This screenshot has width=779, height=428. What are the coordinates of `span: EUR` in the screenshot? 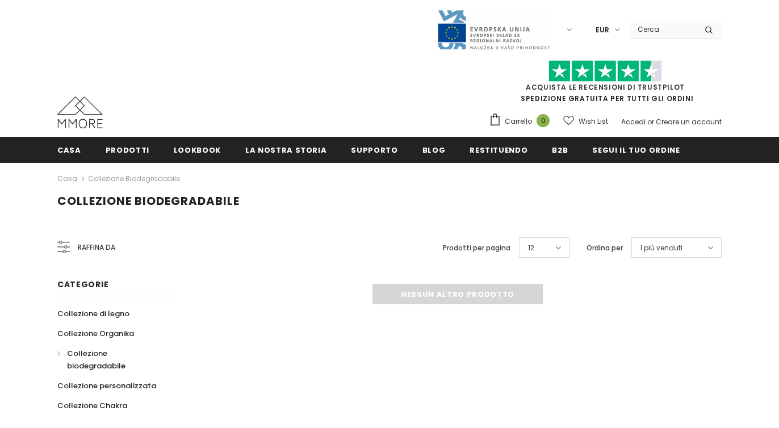 It's located at (602, 30).